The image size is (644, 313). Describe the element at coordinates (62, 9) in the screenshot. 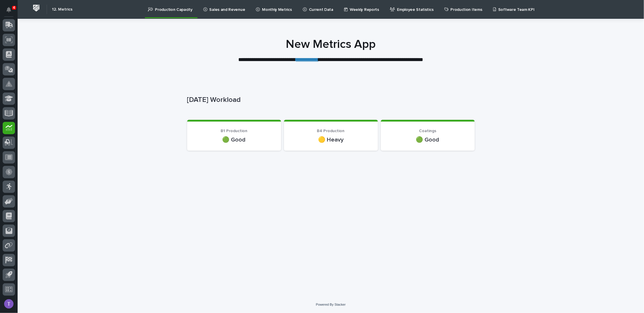

I see `h2: 12. Metrics` at that location.